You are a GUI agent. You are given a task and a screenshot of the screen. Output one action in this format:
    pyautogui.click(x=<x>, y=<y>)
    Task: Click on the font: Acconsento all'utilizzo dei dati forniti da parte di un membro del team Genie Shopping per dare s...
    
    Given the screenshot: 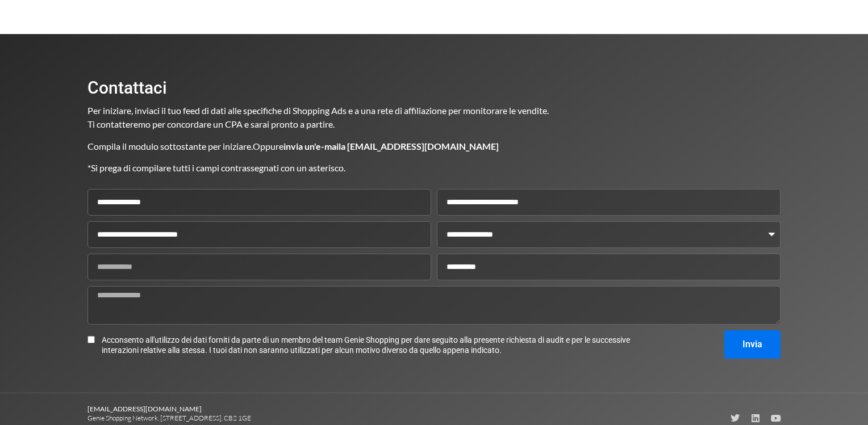 What is the action you would take?
    pyautogui.click(x=366, y=345)
    